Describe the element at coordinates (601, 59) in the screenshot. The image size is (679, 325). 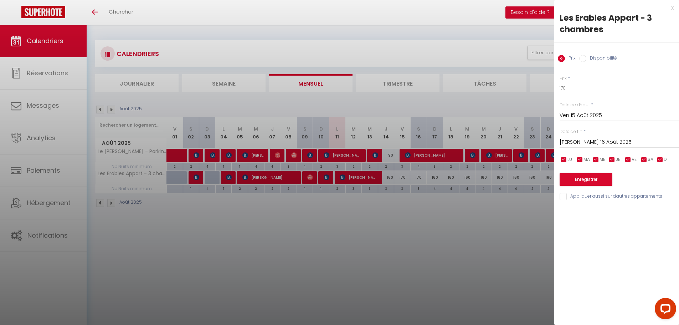
I see `label: Disponibilité` at that location.